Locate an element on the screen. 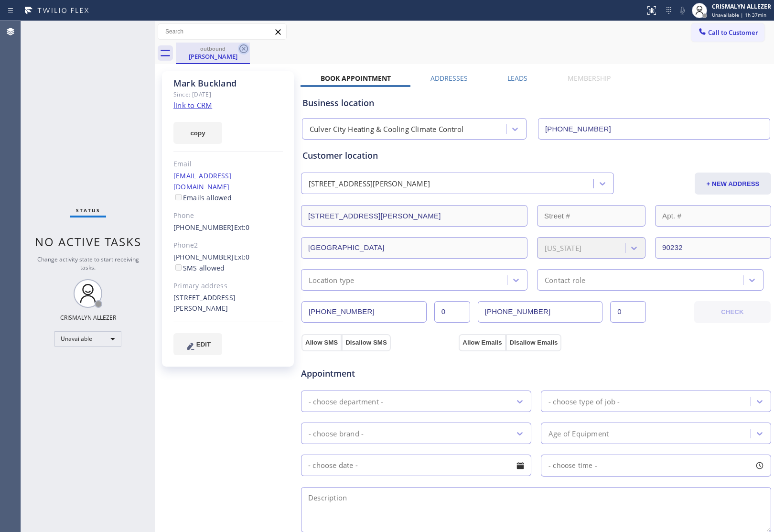  span: EDIT is located at coordinates (204, 344).